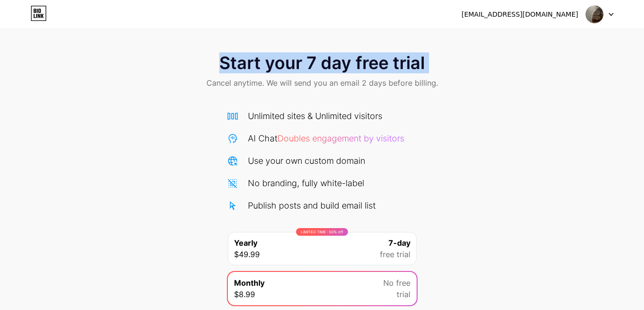  Describe the element at coordinates (315, 116) in the screenshot. I see `div: Unlimited sites & Unlimited visitors` at that location.